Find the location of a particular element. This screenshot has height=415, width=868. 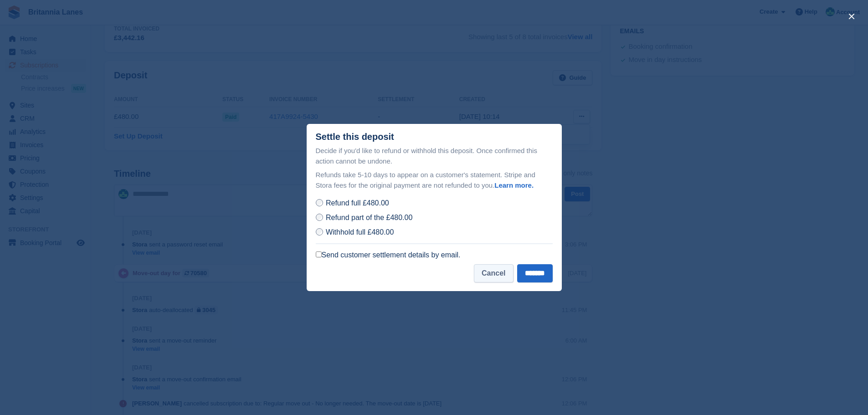

span: Refund full £480.00 is located at coordinates (357, 203).